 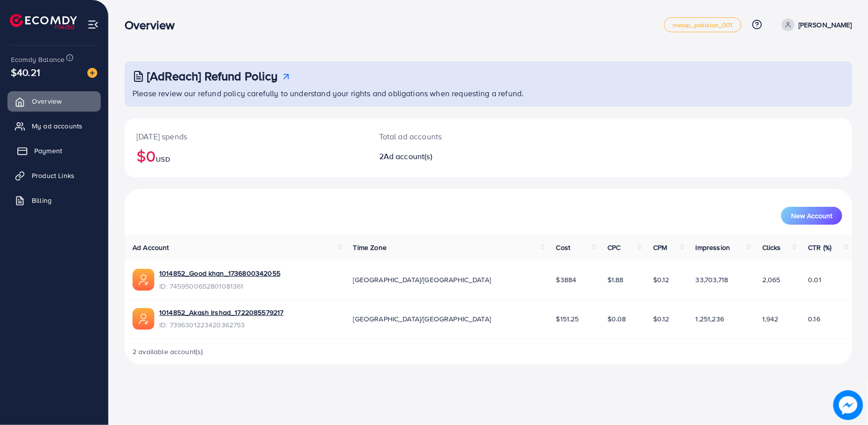 I want to click on span: CPC, so click(x=614, y=248).